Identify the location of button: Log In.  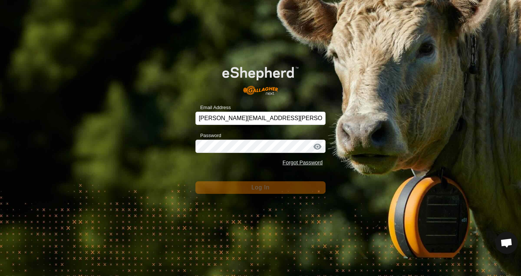
(260, 188).